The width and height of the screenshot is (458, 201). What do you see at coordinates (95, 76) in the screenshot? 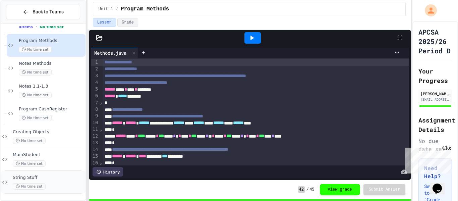
I see `div: 3` at bounding box center [95, 76].